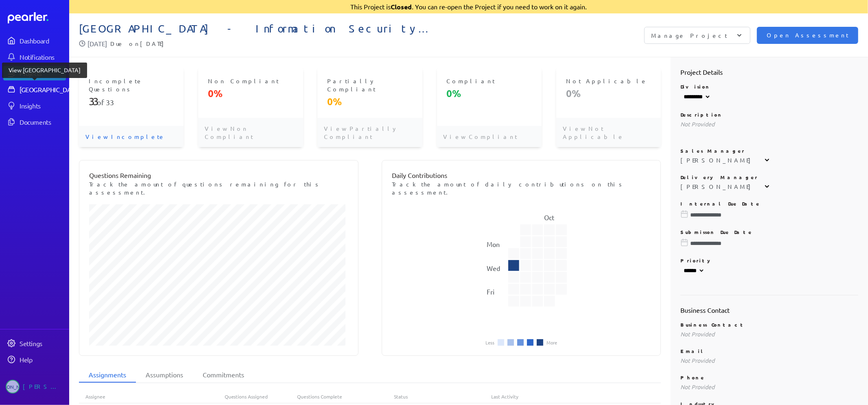 This screenshot has height=405, width=868. I want to click on p: Email, so click(769, 351).